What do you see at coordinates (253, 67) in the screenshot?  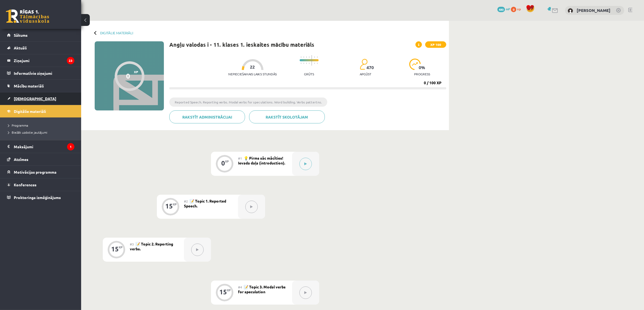 I see `span: 22` at bounding box center [253, 67].